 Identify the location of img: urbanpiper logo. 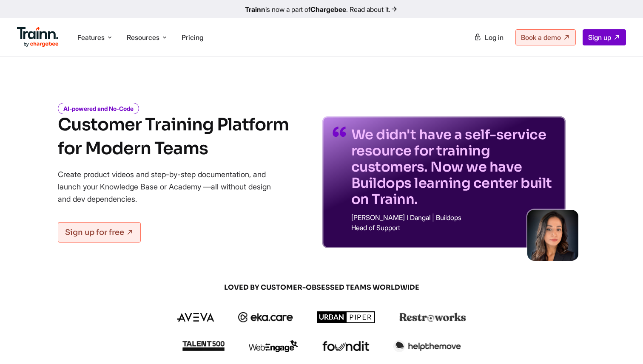
(346, 317).